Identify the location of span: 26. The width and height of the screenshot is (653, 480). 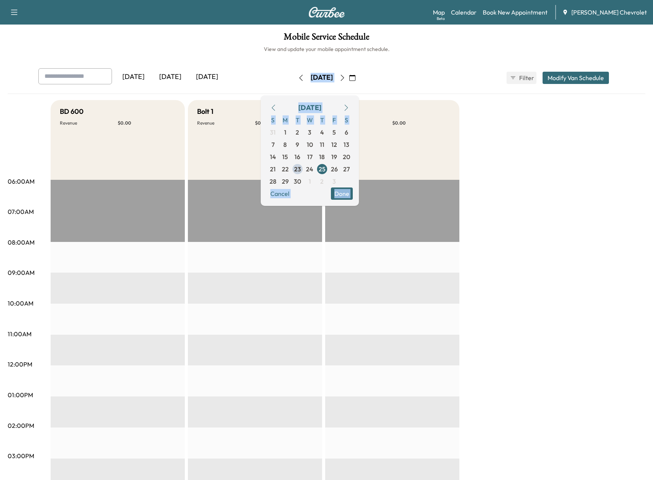
(334, 169).